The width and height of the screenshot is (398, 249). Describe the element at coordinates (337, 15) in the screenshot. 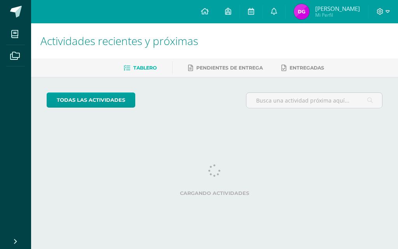

I see `span: Mi Perfil` at that location.